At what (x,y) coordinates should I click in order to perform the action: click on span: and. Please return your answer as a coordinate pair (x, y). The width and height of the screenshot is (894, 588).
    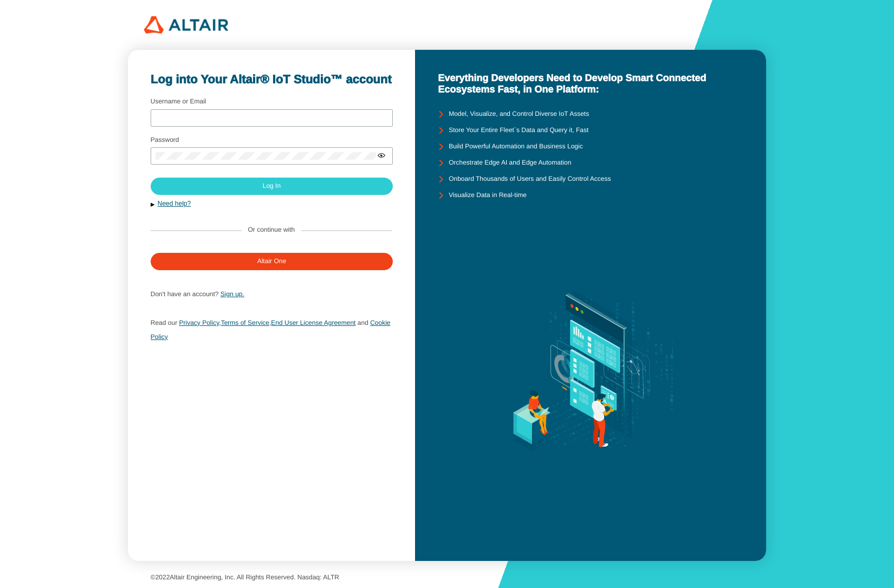
    Looking at the image, I should click on (363, 323).